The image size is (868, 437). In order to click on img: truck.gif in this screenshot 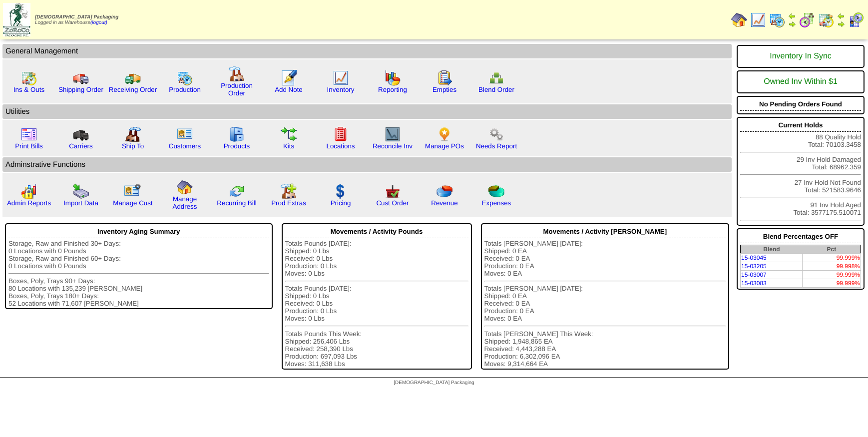, I will do `click(81, 78)`.